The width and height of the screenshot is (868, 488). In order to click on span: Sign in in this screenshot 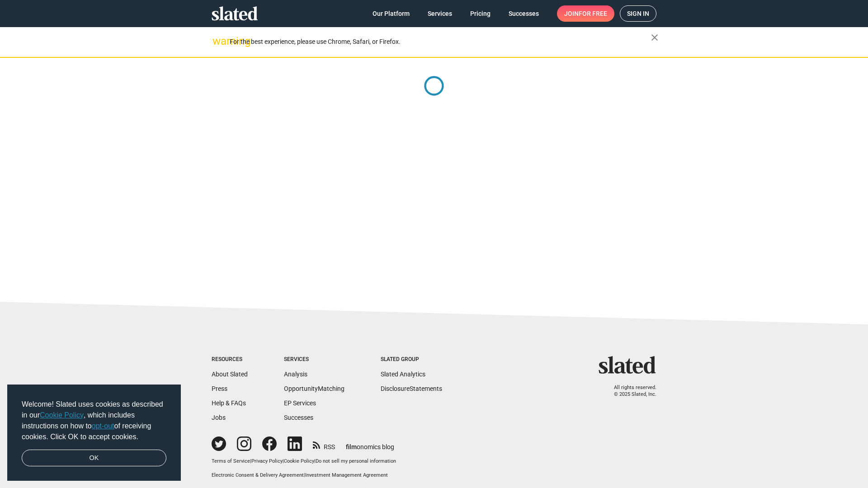, I will do `click(637, 14)`.